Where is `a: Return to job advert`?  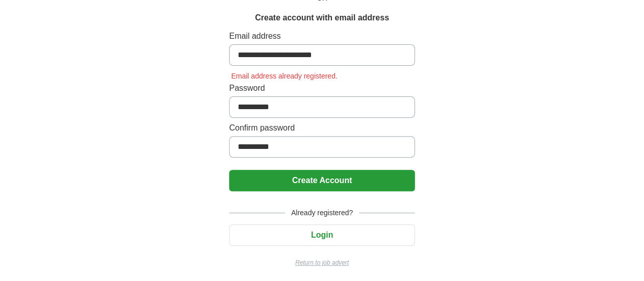
a: Return to job advert is located at coordinates (322, 263).